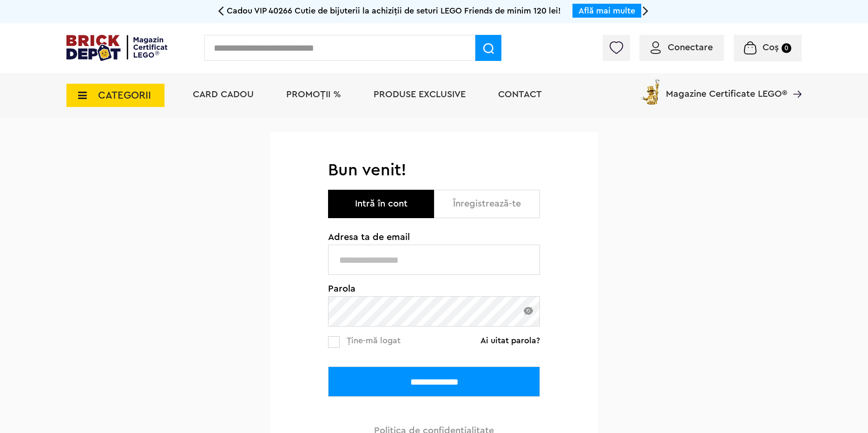  Describe the element at coordinates (373, 340) in the screenshot. I see `span: Ține-mă logat` at that location.